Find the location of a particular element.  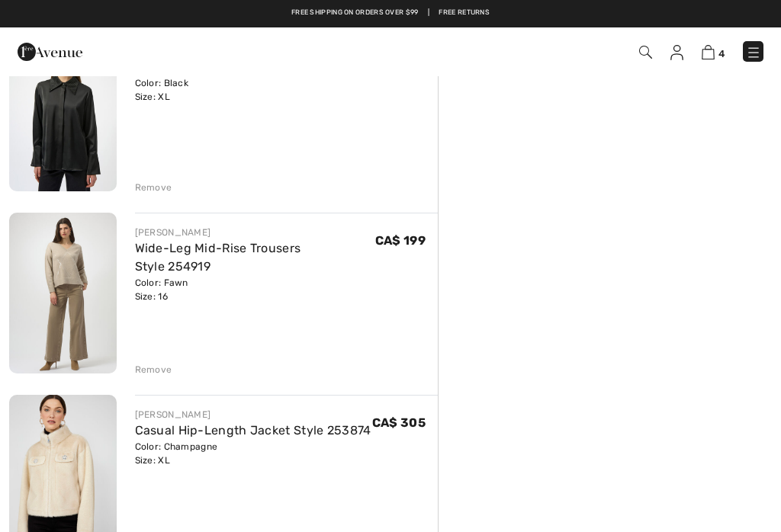

img: Menu is located at coordinates (753, 53).